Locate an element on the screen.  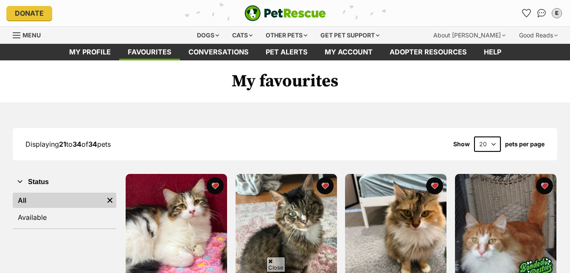
div: Other pets is located at coordinates (287, 35).